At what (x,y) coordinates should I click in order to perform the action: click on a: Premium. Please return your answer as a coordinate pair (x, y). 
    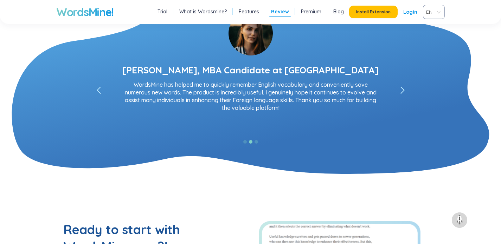
    Looking at the image, I should click on (311, 12).